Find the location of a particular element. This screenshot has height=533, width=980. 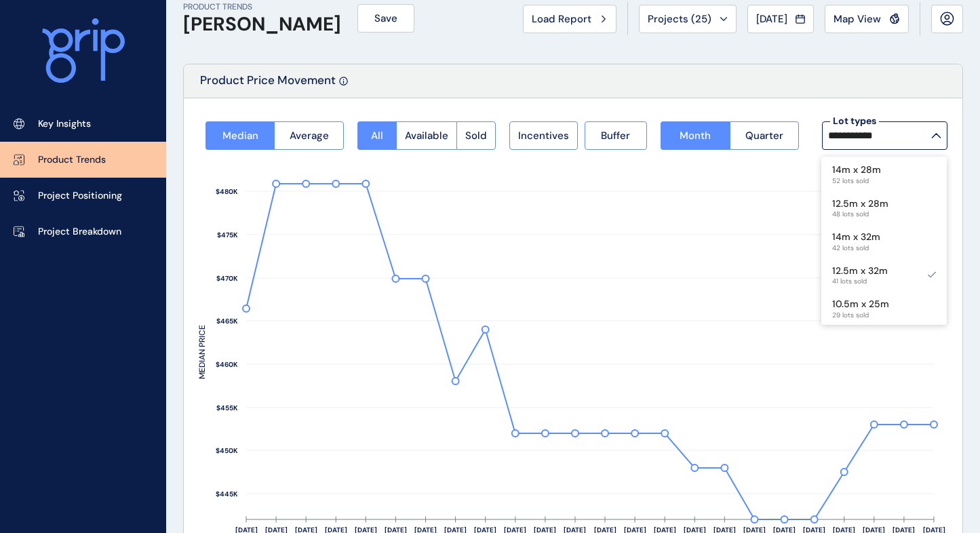

span: Sold is located at coordinates (476, 135).